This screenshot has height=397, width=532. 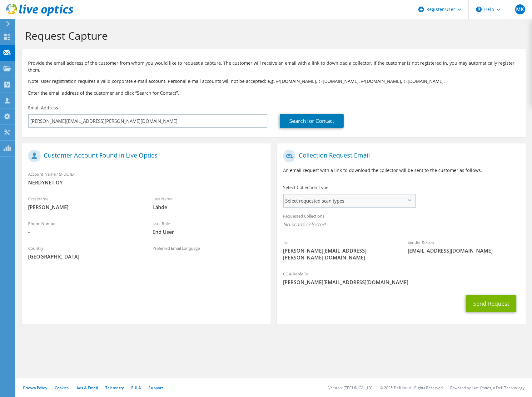 What do you see at coordinates (479, 9) in the screenshot?
I see `svg: \n` at bounding box center [479, 9].